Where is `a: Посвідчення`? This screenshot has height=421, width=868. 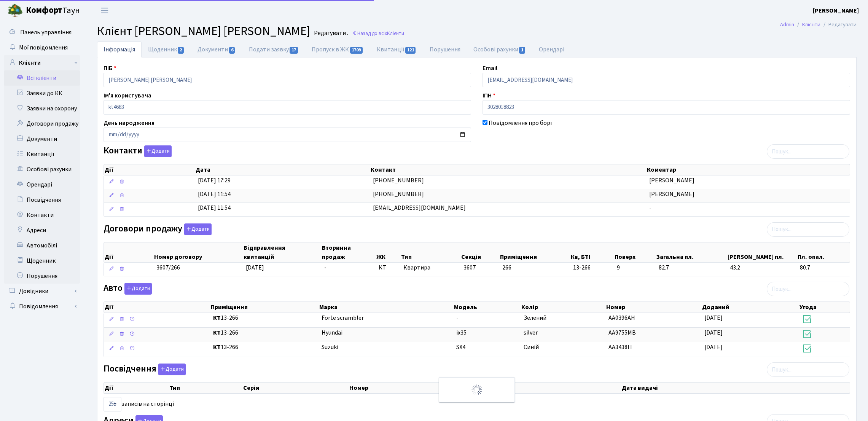
a: Посвідчення is located at coordinates (42, 200).